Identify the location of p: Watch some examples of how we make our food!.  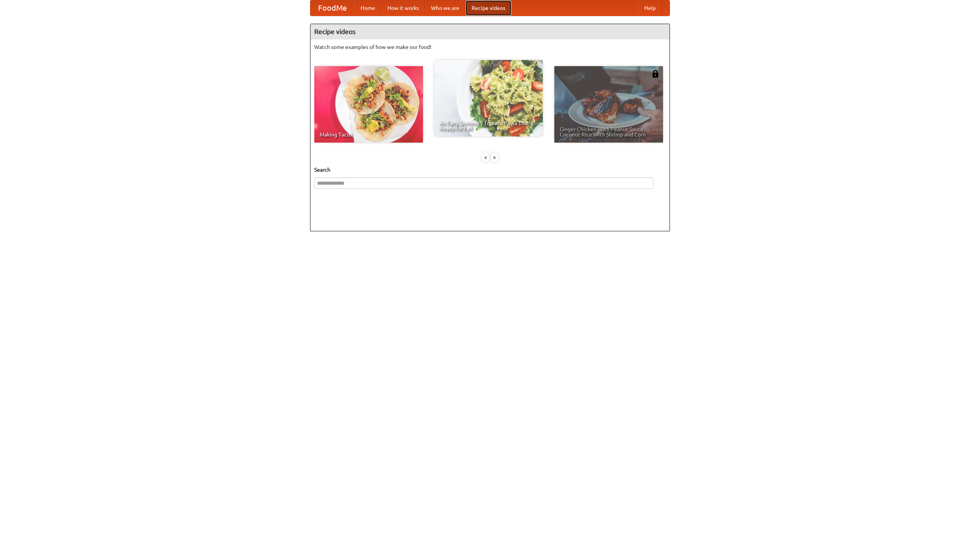
(490, 47).